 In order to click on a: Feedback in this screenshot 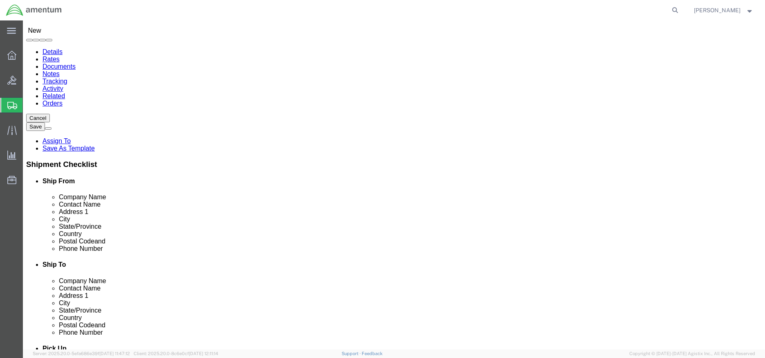, I will do `click(372, 353)`.